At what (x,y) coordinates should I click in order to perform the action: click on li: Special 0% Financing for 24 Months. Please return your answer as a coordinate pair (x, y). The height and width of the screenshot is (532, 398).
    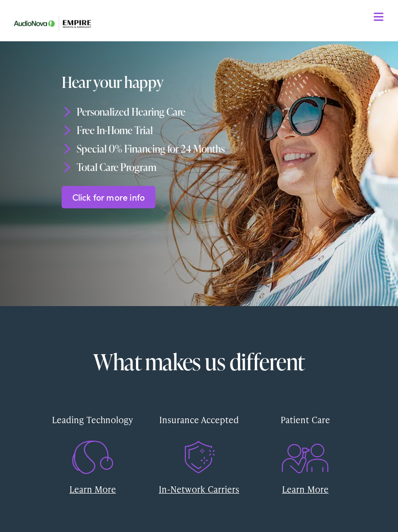
    Looking at the image, I should click on (201, 148).